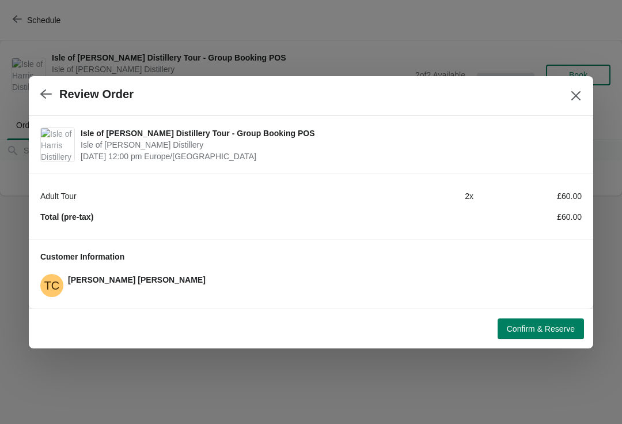 The width and height of the screenshot is (622, 424). Describe the element at coordinates (58, 145) in the screenshot. I see `img: Isle of Harris Distillery Tour - Group Booking POS | Isle of Harris Distillery | September 4 | 12...` at that location.